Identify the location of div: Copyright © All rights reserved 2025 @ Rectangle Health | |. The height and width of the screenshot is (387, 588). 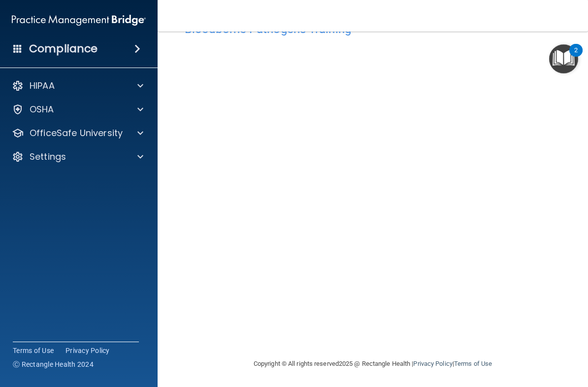
(373, 364).